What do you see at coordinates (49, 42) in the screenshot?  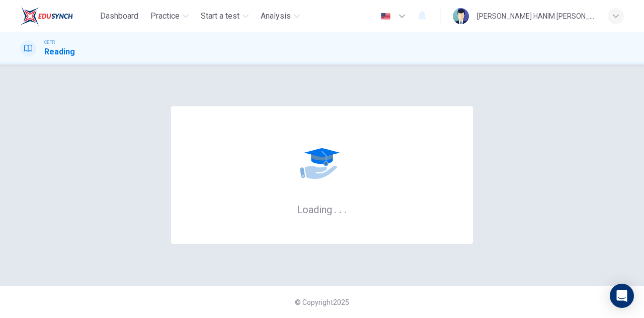 I see `span: CEFR` at bounding box center [49, 42].